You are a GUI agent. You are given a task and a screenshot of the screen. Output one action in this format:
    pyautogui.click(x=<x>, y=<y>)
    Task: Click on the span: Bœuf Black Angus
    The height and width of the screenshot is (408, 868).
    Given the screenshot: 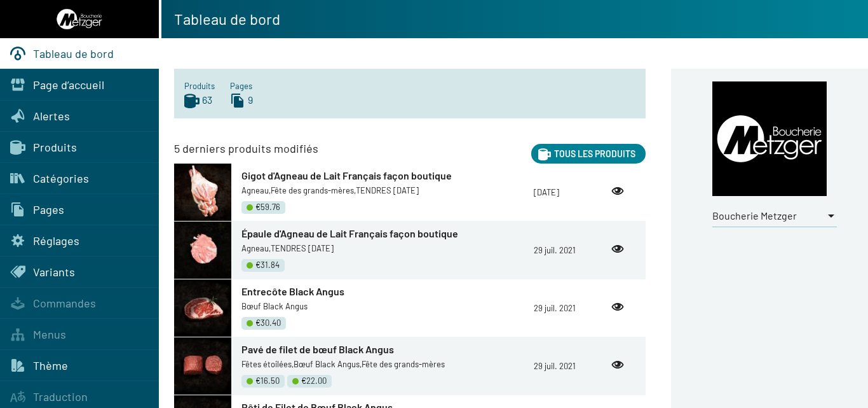 What is the action you would take?
    pyautogui.click(x=274, y=306)
    